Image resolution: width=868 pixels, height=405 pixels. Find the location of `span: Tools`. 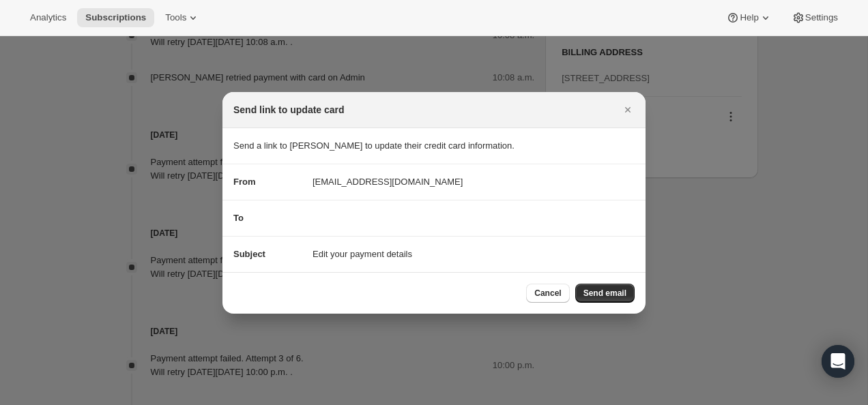

span: Tools is located at coordinates (176, 17).